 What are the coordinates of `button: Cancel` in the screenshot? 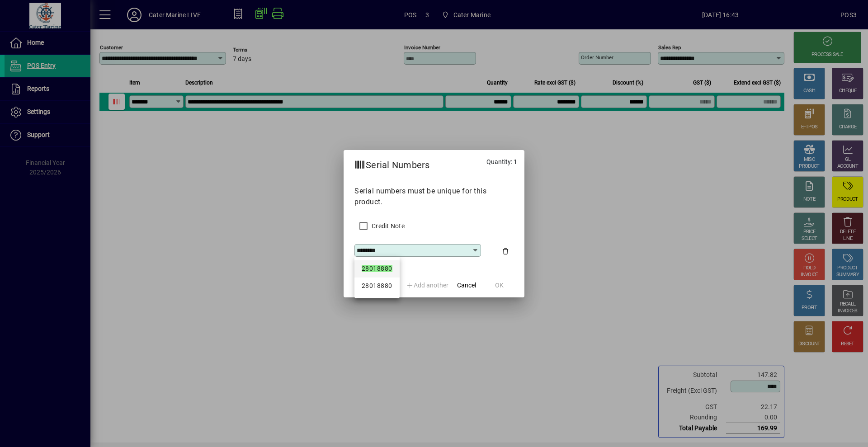 It's located at (466, 286).